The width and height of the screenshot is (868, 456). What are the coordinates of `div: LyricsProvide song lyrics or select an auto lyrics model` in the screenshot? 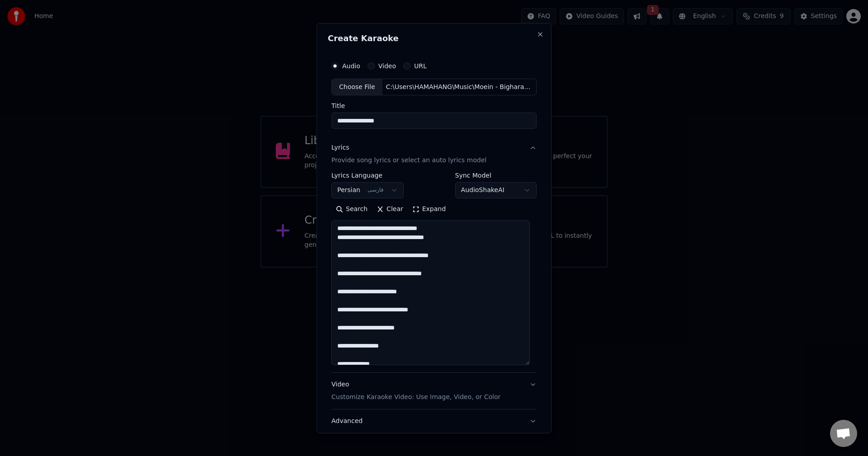 It's located at (434, 272).